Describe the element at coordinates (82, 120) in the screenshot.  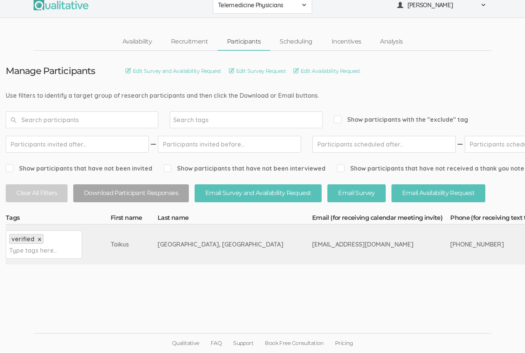
I see `input: Search participants` at that location.